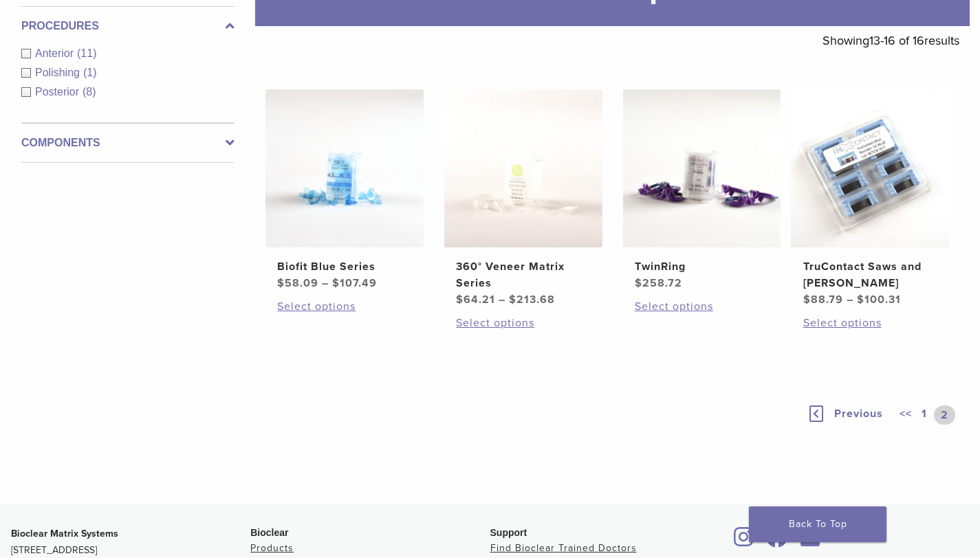 The height and width of the screenshot is (558, 980). Describe the element at coordinates (86, 53) in the screenshot. I see `span: (11)` at that location.